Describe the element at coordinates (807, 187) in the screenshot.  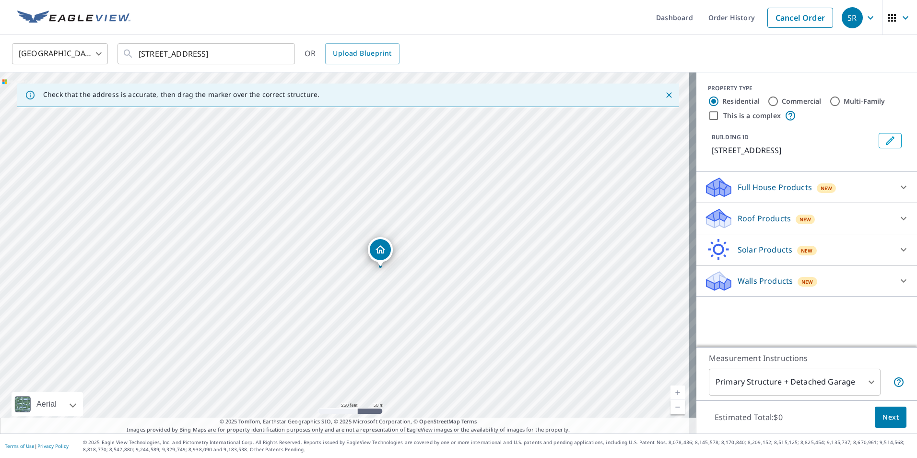
I see `div: Full House ProductsNew` at that location.